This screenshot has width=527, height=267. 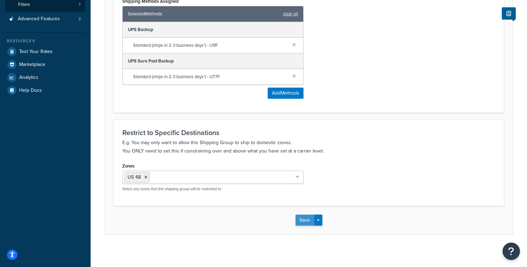 What do you see at coordinates (128, 166) in the screenshot?
I see `label: Zones` at bounding box center [128, 166].